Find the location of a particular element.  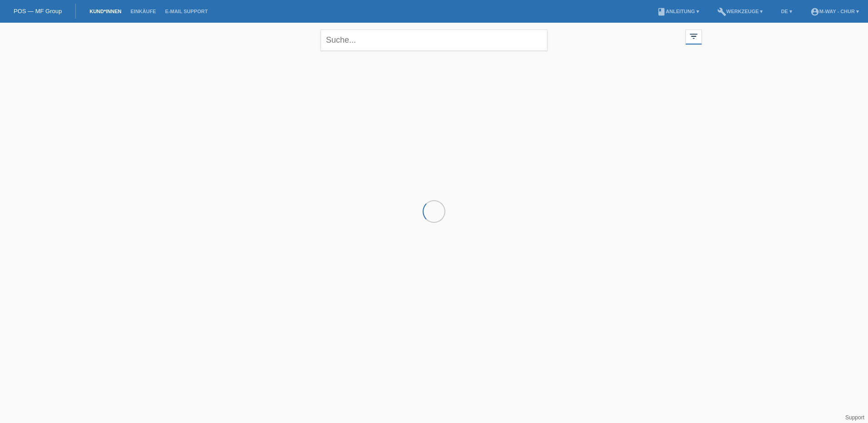

a: Support is located at coordinates (854, 417).